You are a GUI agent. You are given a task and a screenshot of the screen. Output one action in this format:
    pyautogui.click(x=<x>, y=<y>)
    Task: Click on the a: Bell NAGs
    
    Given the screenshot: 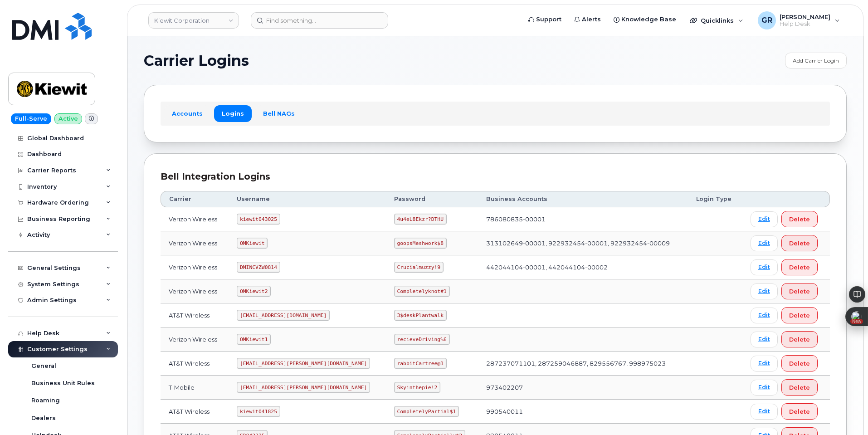 What is the action you would take?
    pyautogui.click(x=279, y=113)
    